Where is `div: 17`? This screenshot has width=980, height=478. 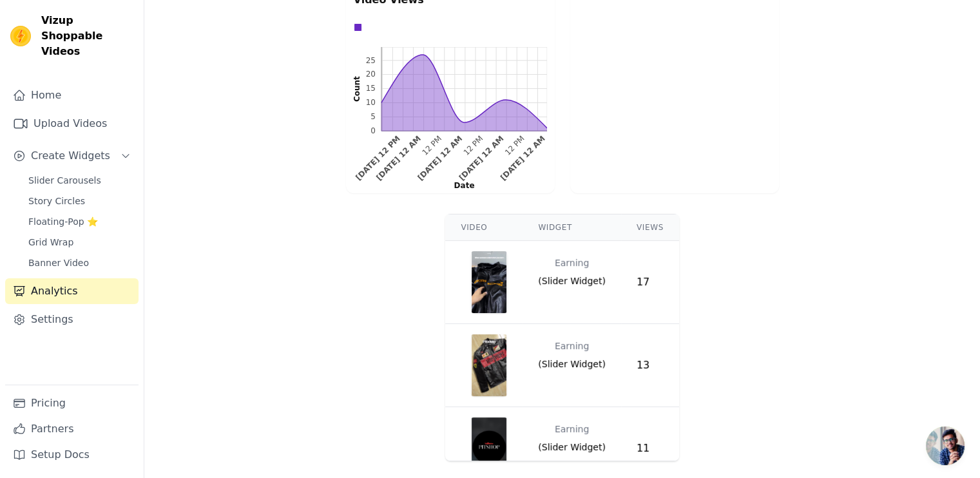 div: 17 is located at coordinates (650, 282).